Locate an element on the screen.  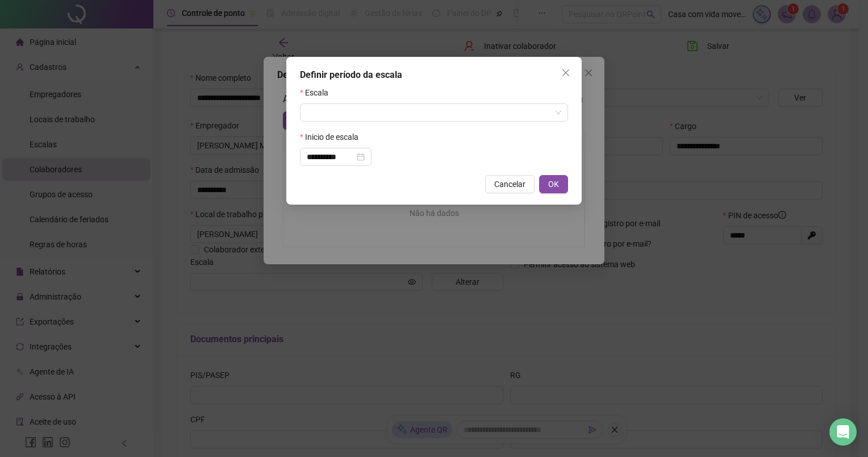
label: Escala is located at coordinates (318, 92).